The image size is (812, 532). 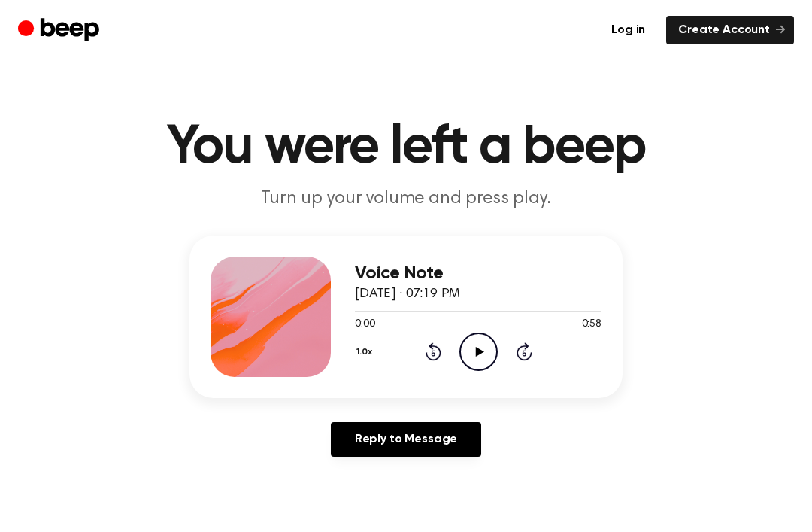 I want to click on span: 0:58, so click(x=592, y=324).